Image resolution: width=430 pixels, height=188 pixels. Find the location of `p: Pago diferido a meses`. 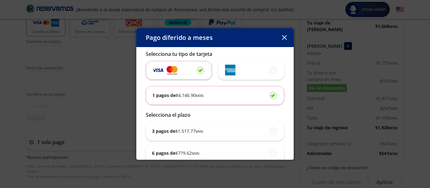

p: Pago diferido a meses is located at coordinates (179, 38).